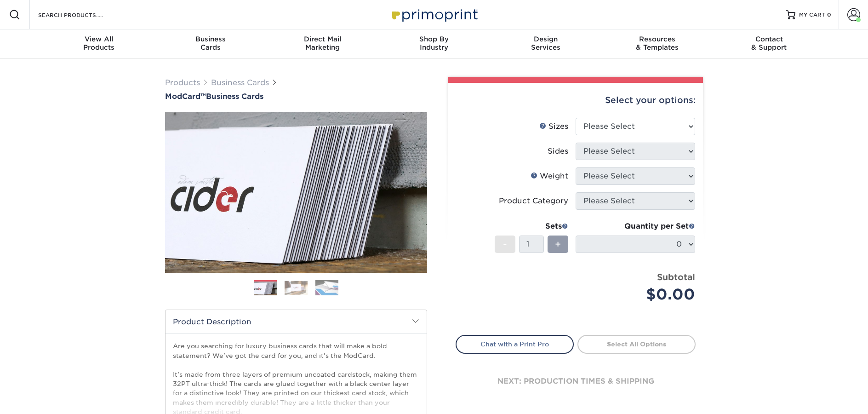 This screenshot has width=868, height=414. I want to click on strong: Subtotal, so click(676, 277).